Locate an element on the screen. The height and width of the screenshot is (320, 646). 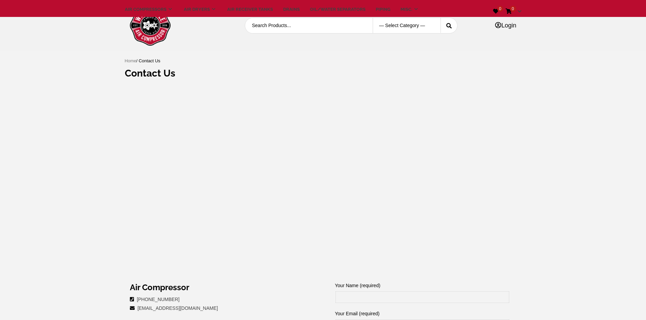
input: Search Products... is located at coordinates (303, 25).